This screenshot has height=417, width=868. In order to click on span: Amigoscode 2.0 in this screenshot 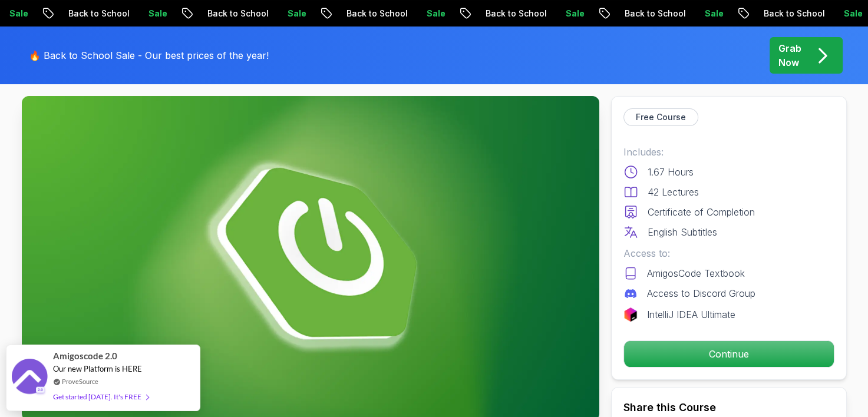, I will do `click(85, 356)`.